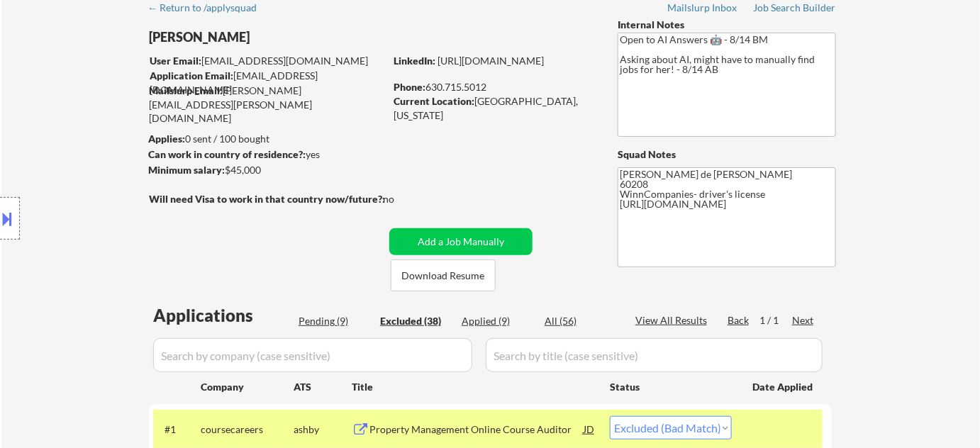 This screenshot has height=448, width=980. I want to click on div: Company, so click(247, 387).